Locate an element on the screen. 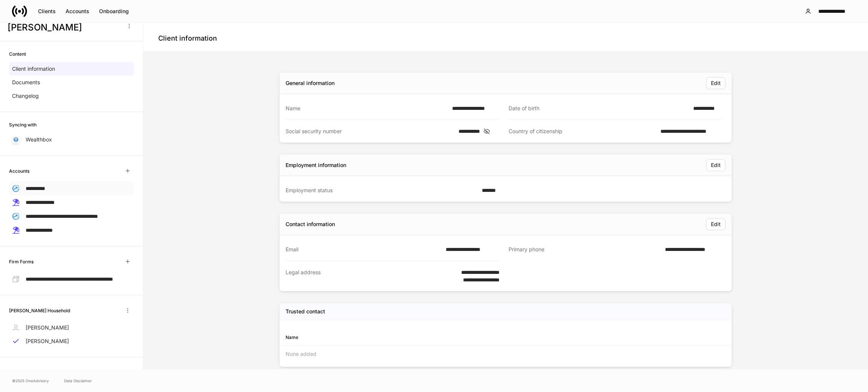  p: Documents is located at coordinates (26, 82).